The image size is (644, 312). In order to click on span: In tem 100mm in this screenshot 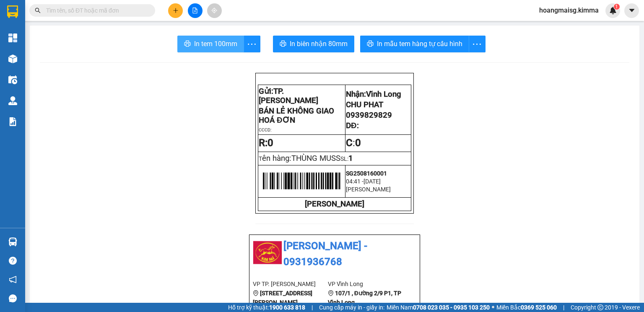, I will do `click(215, 44)`.